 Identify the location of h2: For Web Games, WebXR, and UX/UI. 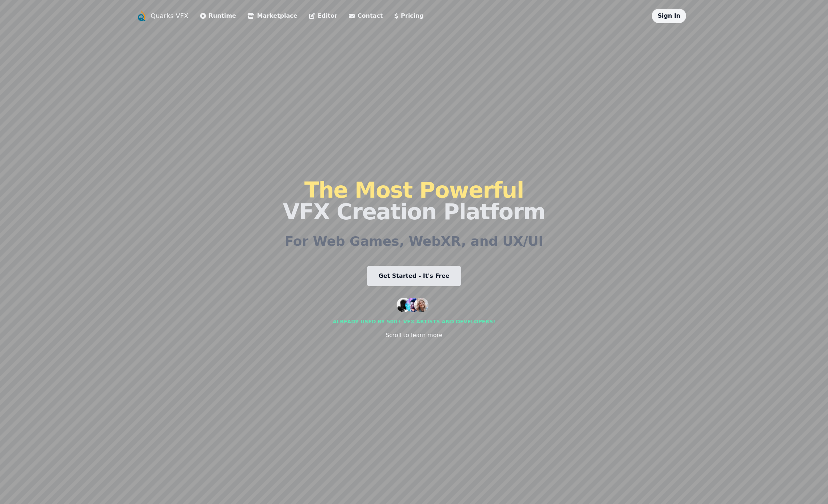
(414, 241).